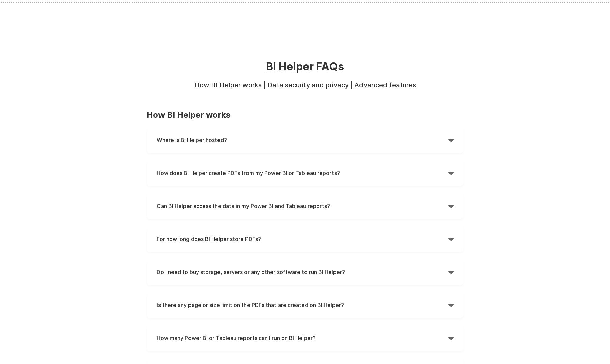 The height and width of the screenshot is (364, 610). Describe the element at coordinates (192, 140) in the screenshot. I see `strong: Where is BI Helper hosted?` at that location.